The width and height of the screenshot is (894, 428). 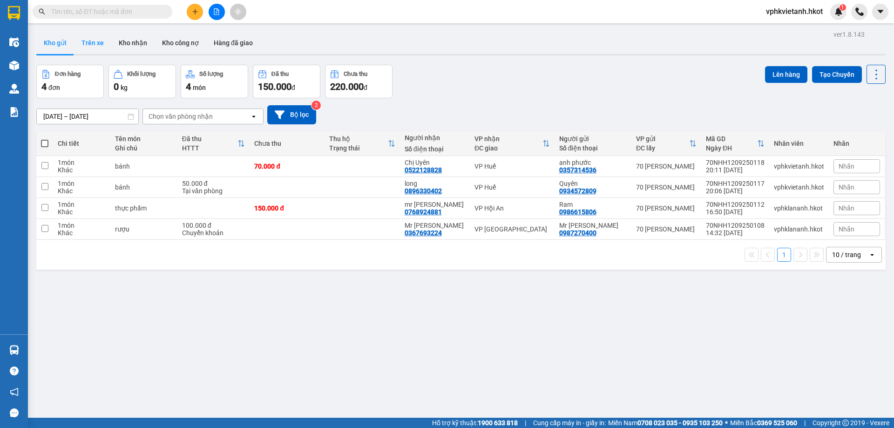 I want to click on div: Nhân viên, so click(x=799, y=143).